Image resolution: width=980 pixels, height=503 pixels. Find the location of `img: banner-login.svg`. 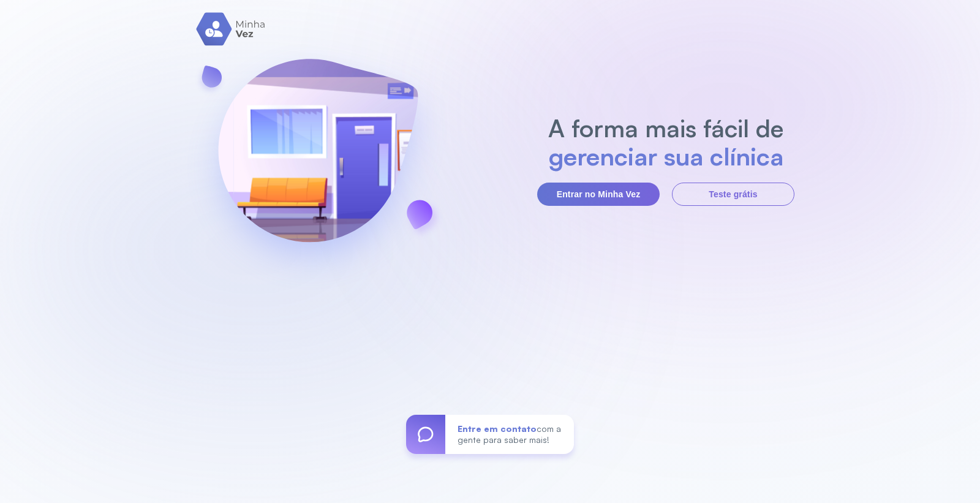

img: banner-login.svg is located at coordinates (318, 160).